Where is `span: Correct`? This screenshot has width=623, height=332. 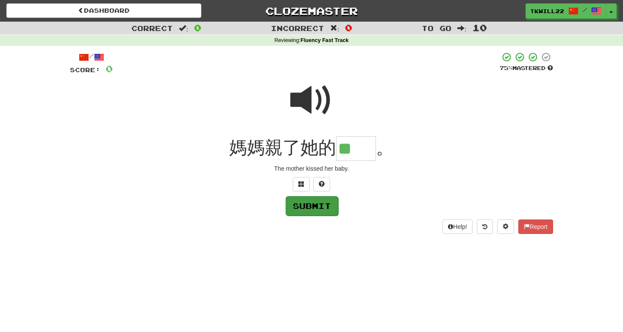
span: Correct is located at coordinates (152, 28).